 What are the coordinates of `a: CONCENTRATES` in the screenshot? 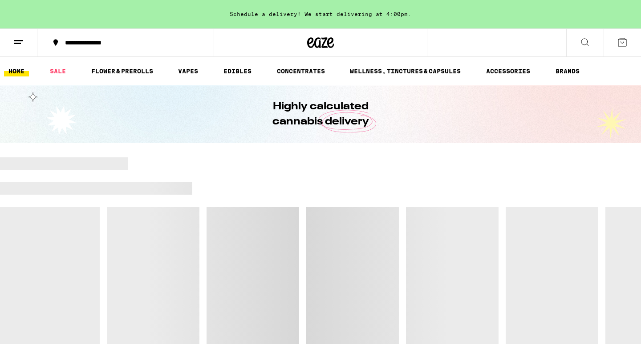 It's located at (301, 71).